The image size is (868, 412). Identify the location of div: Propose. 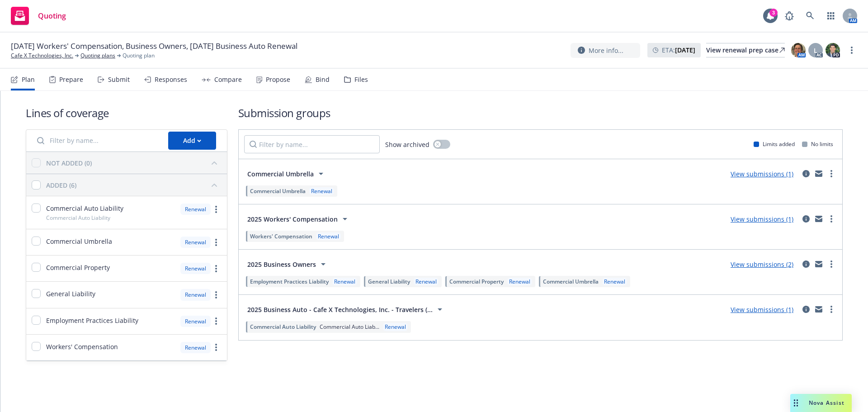
(278, 80).